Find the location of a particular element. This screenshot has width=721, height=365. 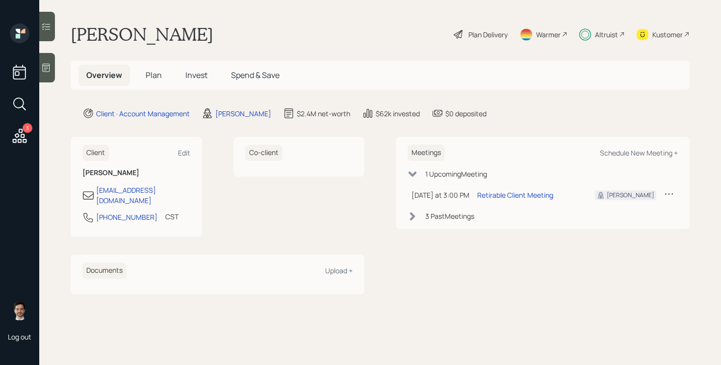

div: Kustomer is located at coordinates (668, 34).